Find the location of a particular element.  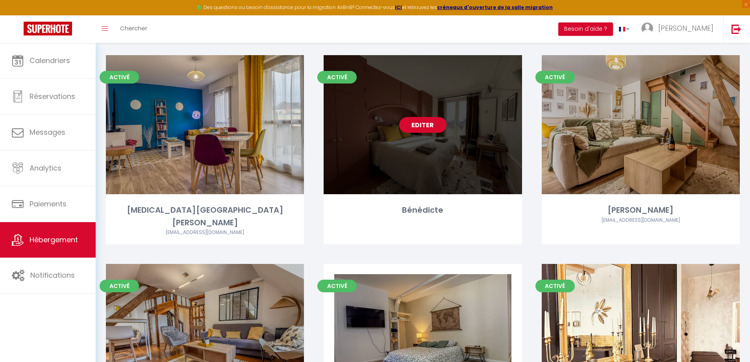

button: Ouvrir le widget de chat LiveChat is located at coordinates (18, 15).